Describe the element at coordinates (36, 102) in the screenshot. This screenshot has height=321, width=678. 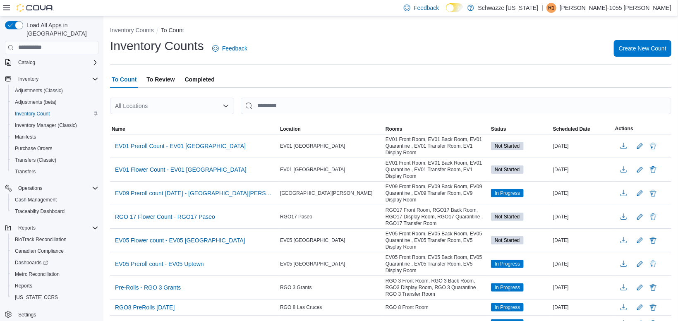
I see `a: Adjustments (beta)` at that location.